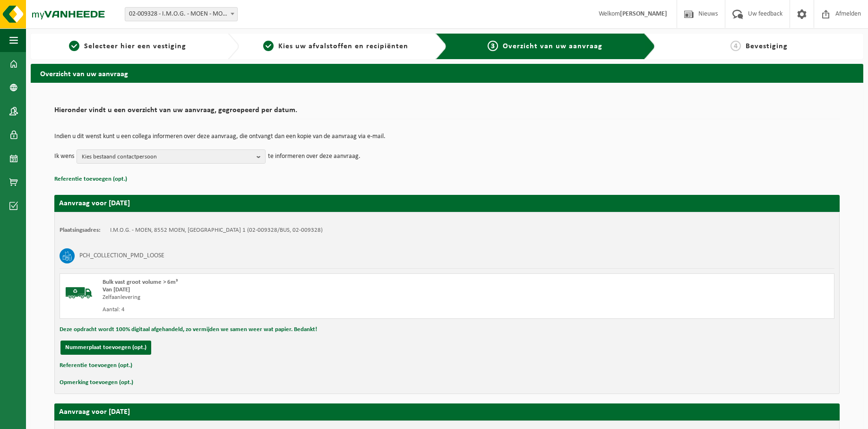 Image resolution: width=868 pixels, height=429 pixels. Describe the element at coordinates (343, 46) in the screenshot. I see `span: Kies uw afvalstoffen en recipiënten` at that location.